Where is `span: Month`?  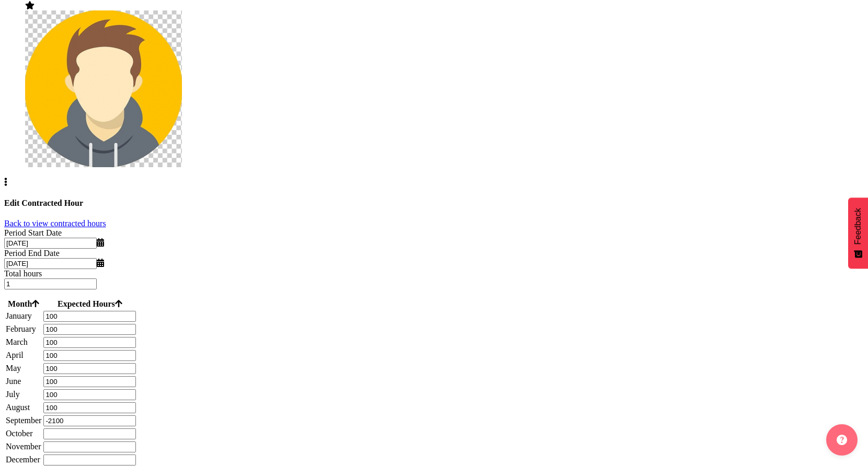
span: Month is located at coordinates (24, 303).